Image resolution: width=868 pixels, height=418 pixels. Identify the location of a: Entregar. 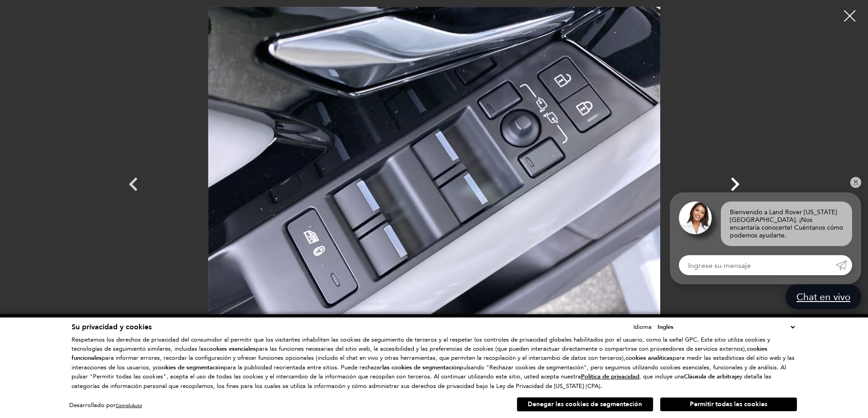
(843, 265).